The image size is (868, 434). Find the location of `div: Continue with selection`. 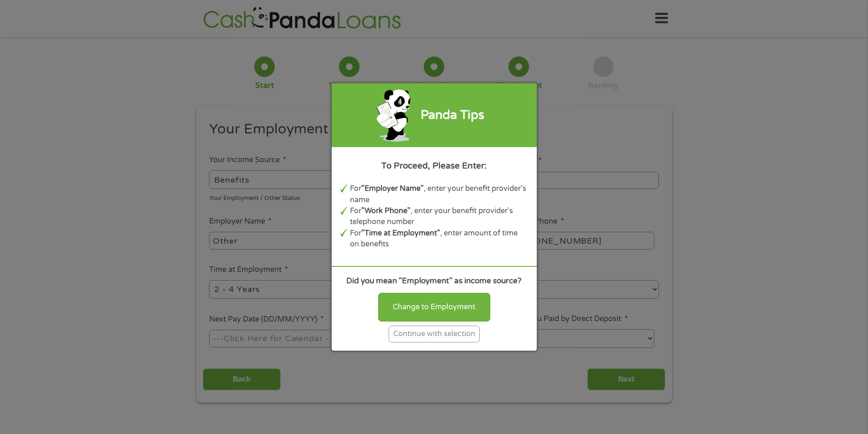

div: Continue with selection is located at coordinates (434, 333).